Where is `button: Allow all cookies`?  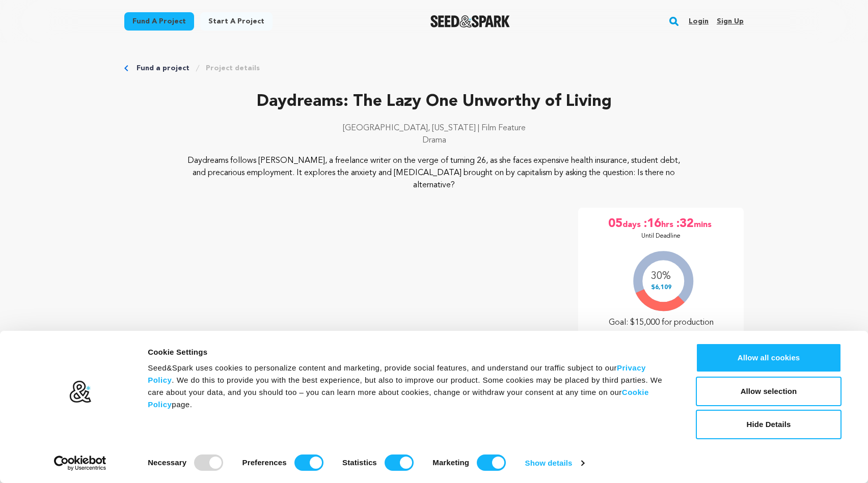 button: Allow all cookies is located at coordinates (768, 358).